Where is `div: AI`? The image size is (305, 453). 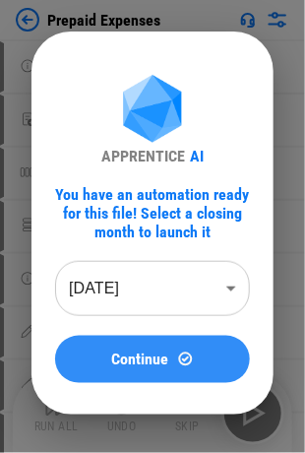
div: AI is located at coordinates (197, 156).